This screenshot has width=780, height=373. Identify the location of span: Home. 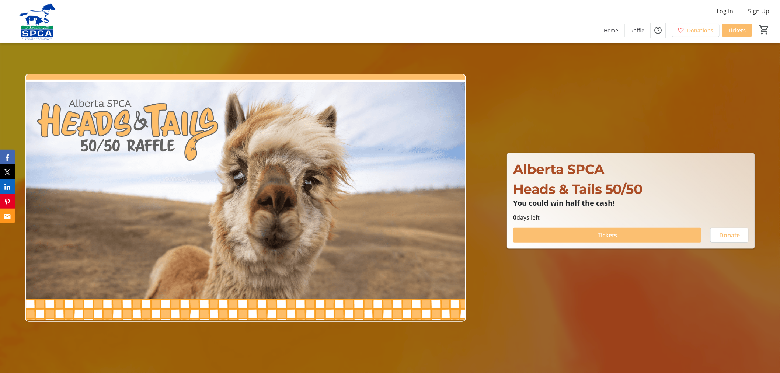
(611, 30).